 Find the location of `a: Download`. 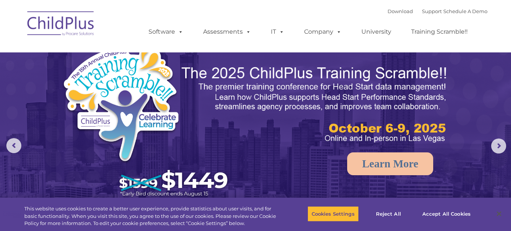

a: Download is located at coordinates (400, 11).